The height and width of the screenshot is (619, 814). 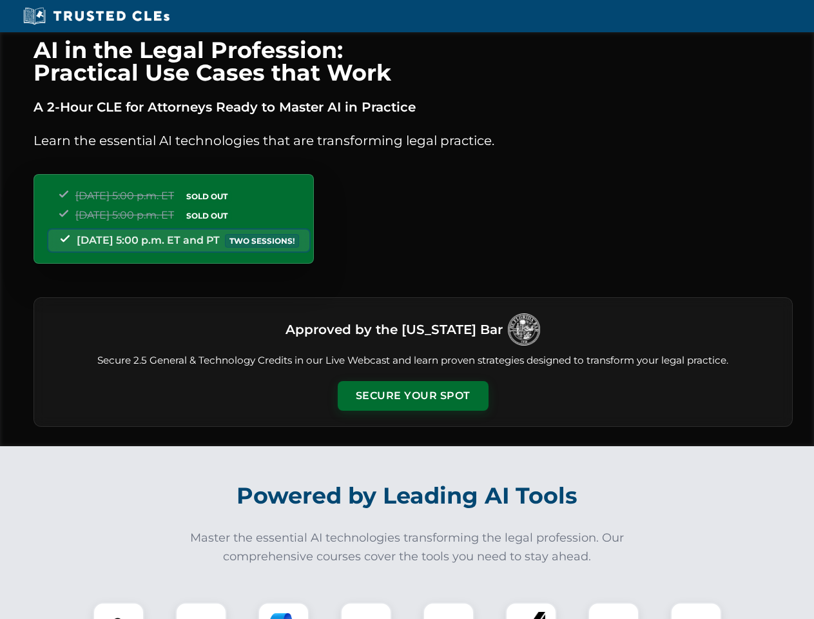 What do you see at coordinates (407, 547) in the screenshot?
I see `p: Master the essential AI technologies transforming the legal profession. Our comprehensive courses...` at bounding box center [407, 547].